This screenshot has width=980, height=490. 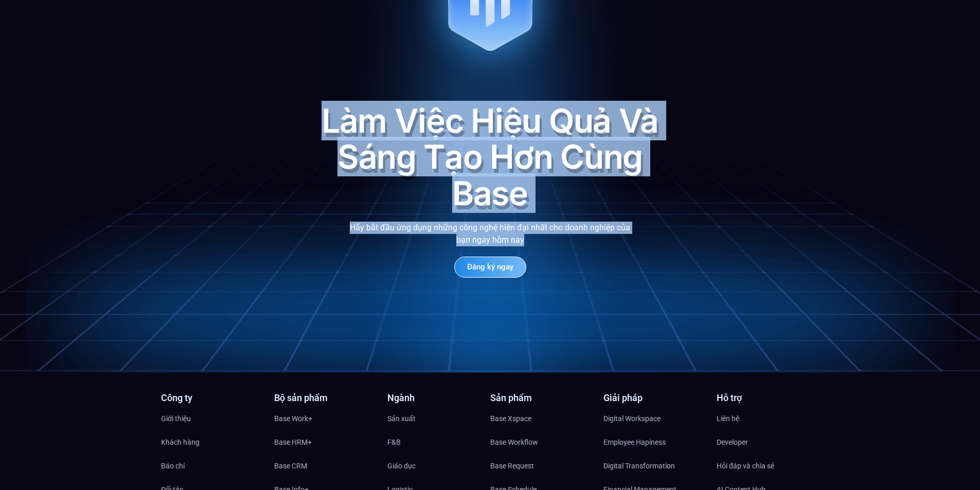 What do you see at coordinates (293, 442) in the screenshot?
I see `span: Base HRM+` at bounding box center [293, 442].